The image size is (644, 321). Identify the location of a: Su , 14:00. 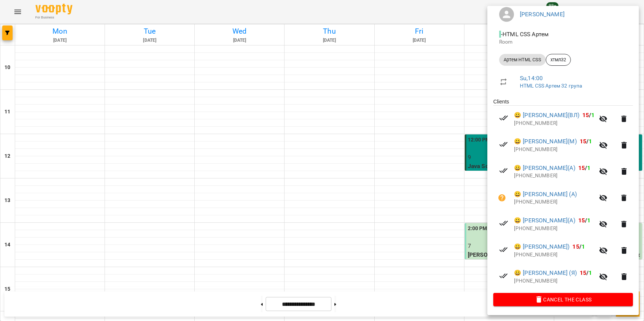
(531, 78).